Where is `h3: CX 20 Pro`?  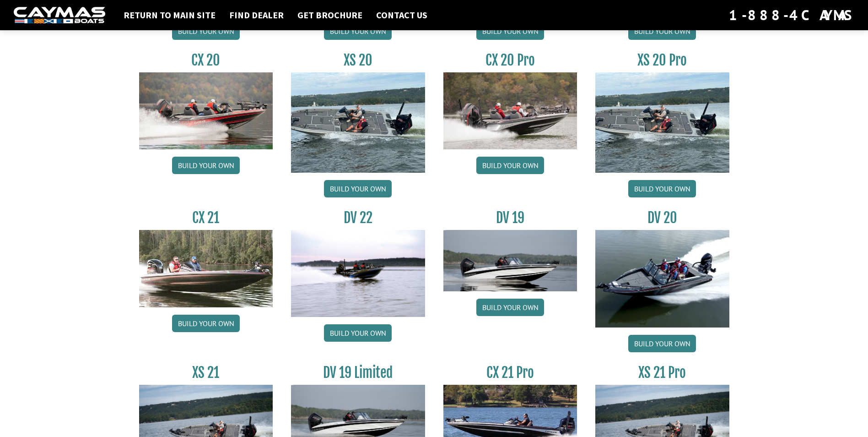
h3: CX 20 Pro is located at coordinates (510, 60).